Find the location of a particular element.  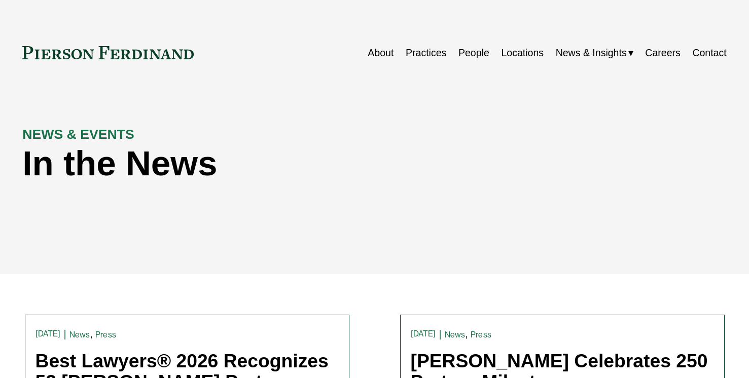

a: Contact is located at coordinates (709, 53).